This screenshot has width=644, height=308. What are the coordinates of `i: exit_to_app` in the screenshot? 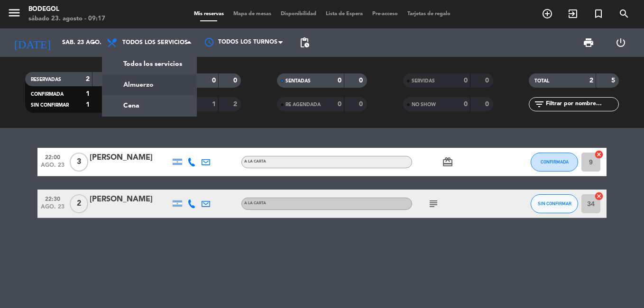 It's located at (573, 14).